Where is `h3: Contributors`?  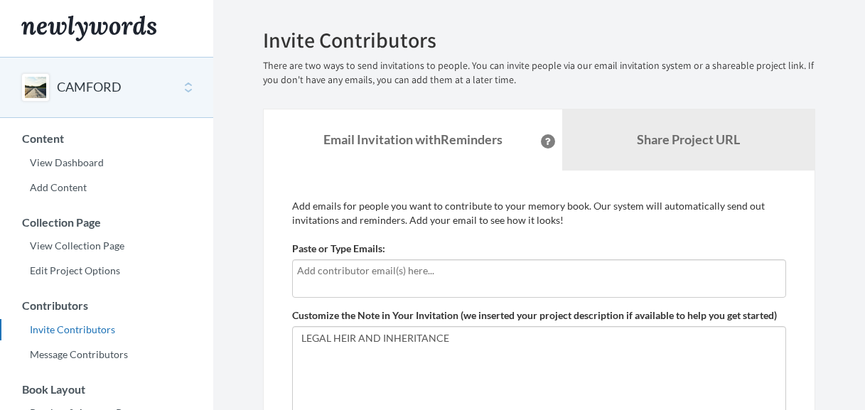
h3: Contributors is located at coordinates (107, 306).